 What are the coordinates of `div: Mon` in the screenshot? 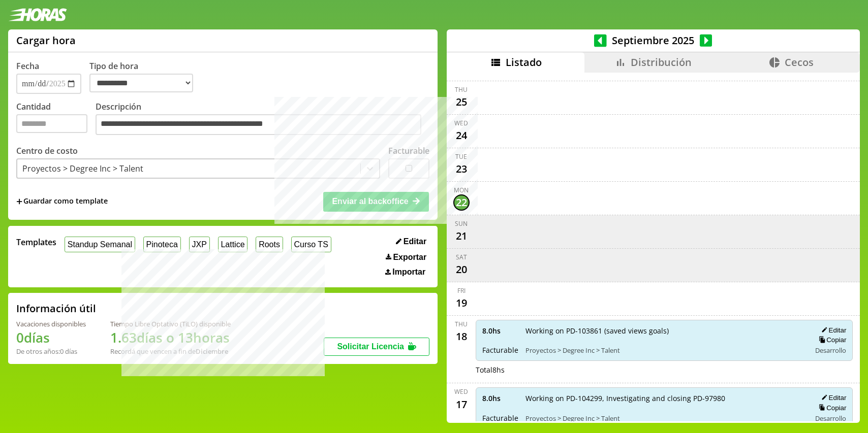 It's located at (461, 190).